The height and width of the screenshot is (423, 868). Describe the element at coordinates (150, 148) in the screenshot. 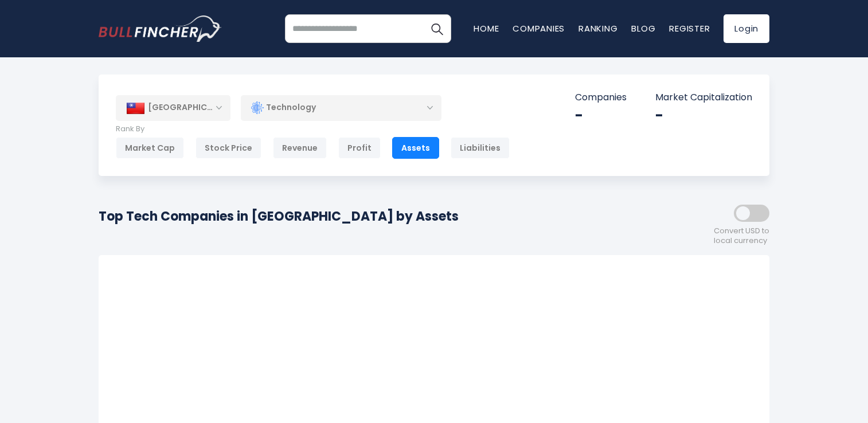

I see `div: Market Cap` at that location.